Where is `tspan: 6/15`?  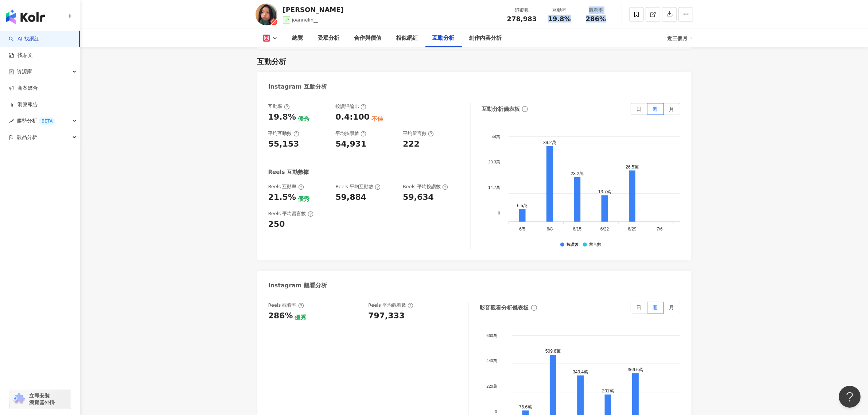
tspan: 6/15 is located at coordinates (577, 229).